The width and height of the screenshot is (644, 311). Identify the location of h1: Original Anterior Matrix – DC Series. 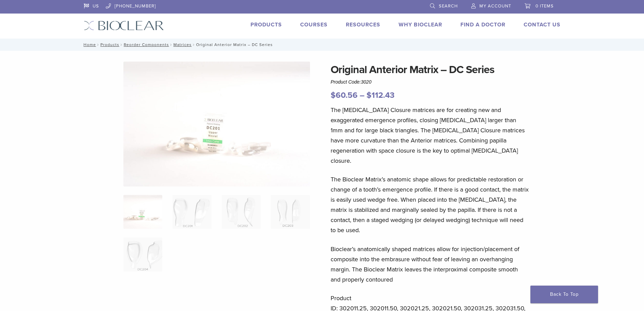
(430, 69).